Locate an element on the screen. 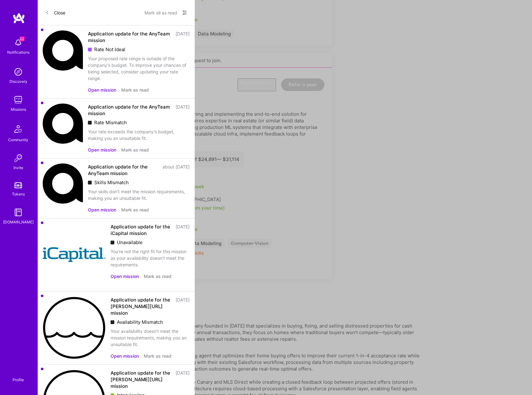  div: Your availability doesn't meet the mission requirements, making you an unsuitable fit. is located at coordinates (150, 337).